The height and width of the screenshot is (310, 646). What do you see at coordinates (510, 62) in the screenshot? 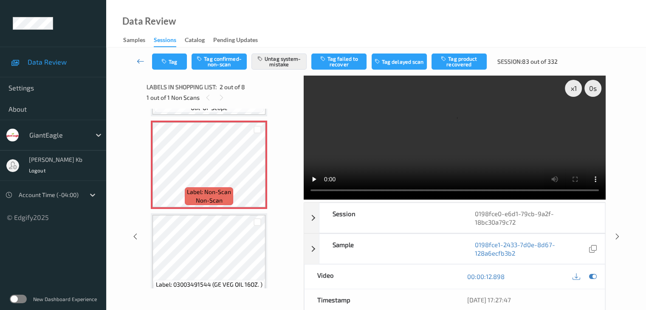
I see `span: Session:` at bounding box center [510, 62].